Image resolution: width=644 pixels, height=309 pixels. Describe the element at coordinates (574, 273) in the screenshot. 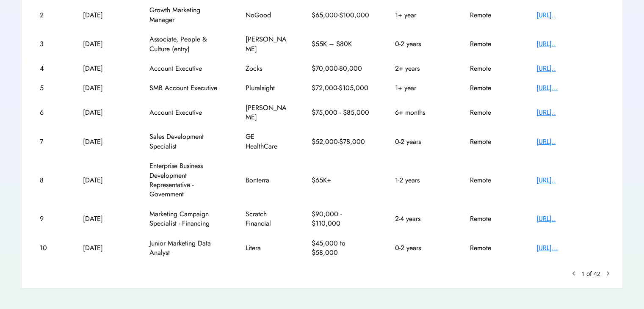

I see `button: keyboard_arrow_left` at that location.